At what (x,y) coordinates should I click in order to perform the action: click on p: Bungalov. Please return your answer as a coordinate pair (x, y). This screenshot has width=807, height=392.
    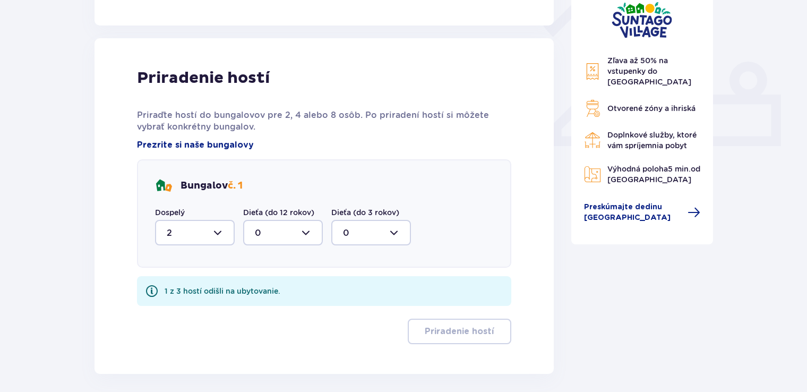
    Looking at the image, I should click on (211, 186).